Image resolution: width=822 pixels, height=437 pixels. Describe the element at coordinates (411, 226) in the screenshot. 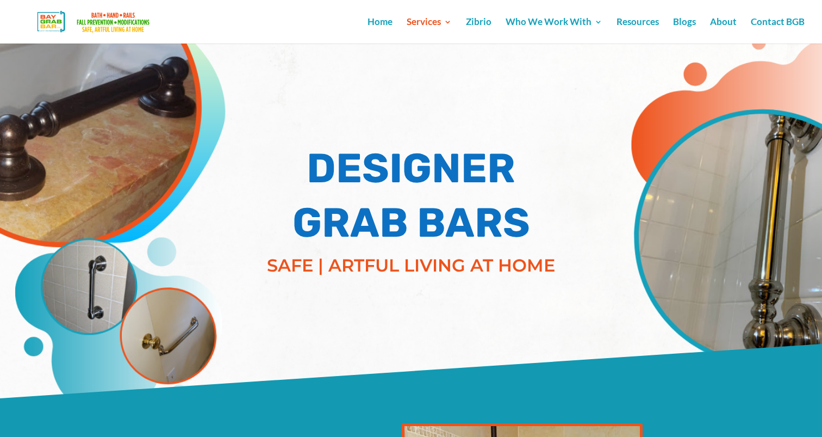

I see `h1: GRAB BARS` at that location.